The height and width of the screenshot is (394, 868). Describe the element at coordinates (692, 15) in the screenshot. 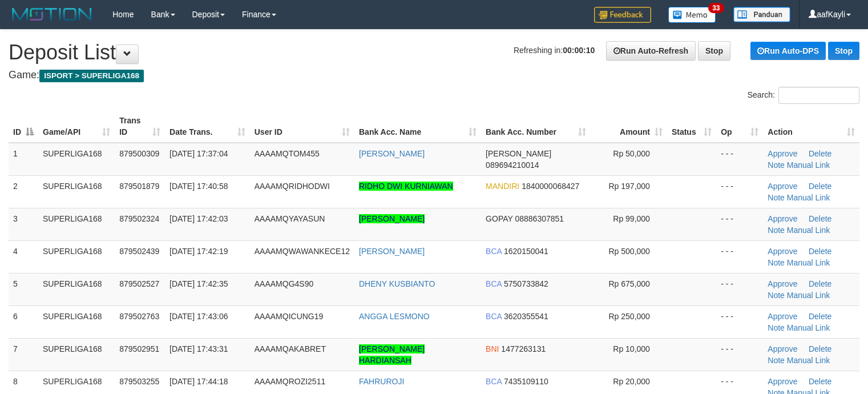

I see `img: Button%20Memo.svg` at that location.